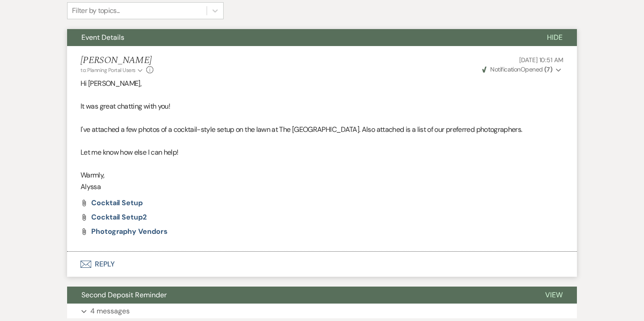  What do you see at coordinates (322, 152) in the screenshot?
I see `p: Let me know how else I can help!` at bounding box center [322, 152].